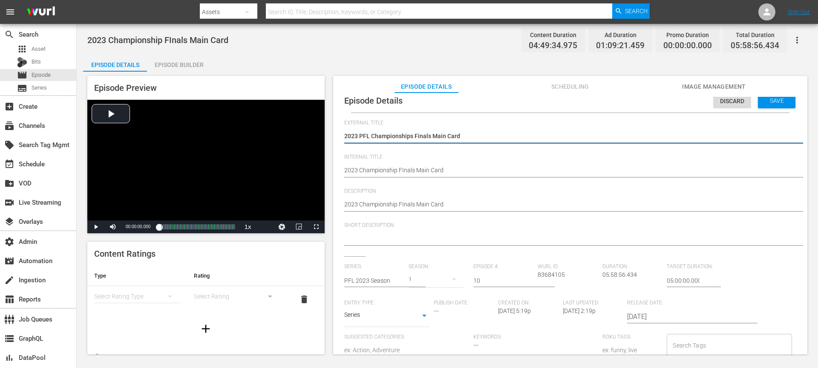  What do you see at coordinates (9, 145) in the screenshot?
I see `span: Search Tag Mgmt` at bounding box center [9, 145].